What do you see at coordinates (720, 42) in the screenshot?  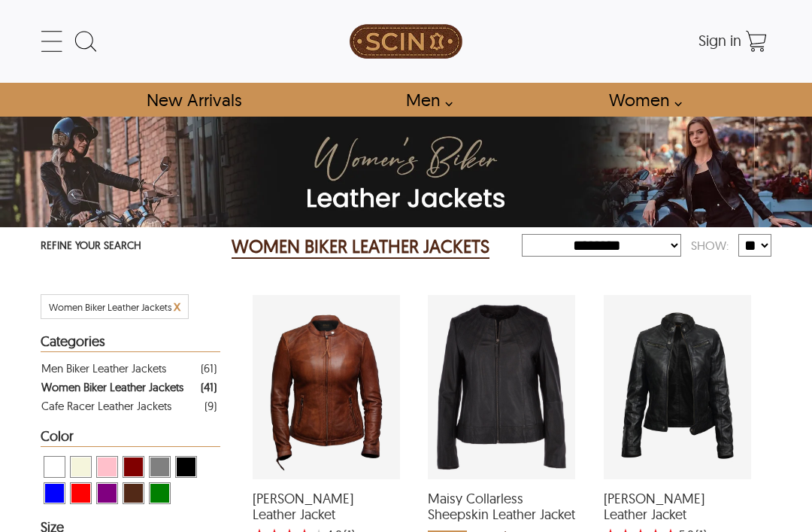 I see `a: Sign in` at bounding box center [720, 42].